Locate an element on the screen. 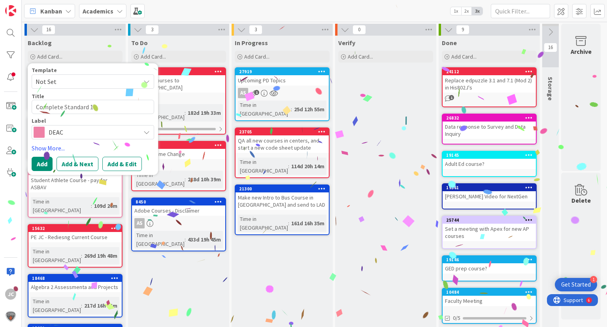 This screenshot has height=327, width=607. span: 0 is located at coordinates (359, 30).